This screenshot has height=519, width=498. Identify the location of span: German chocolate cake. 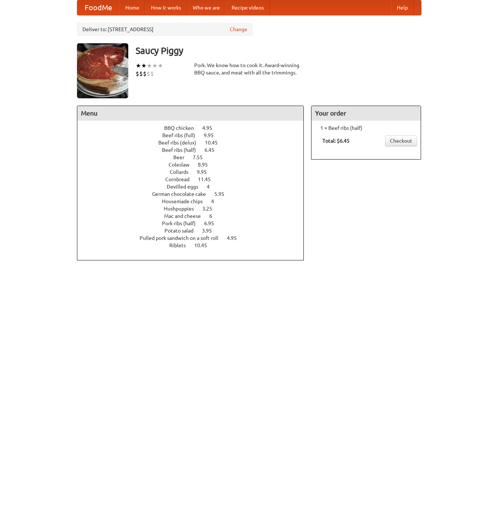
(183, 194).